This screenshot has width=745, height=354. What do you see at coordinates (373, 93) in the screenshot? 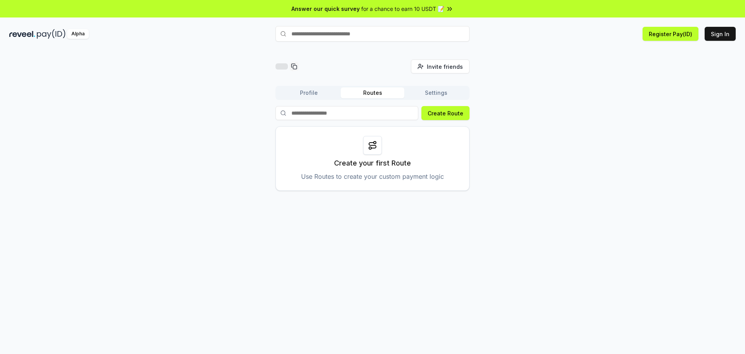
I see `button: Routes` at bounding box center [373, 93].